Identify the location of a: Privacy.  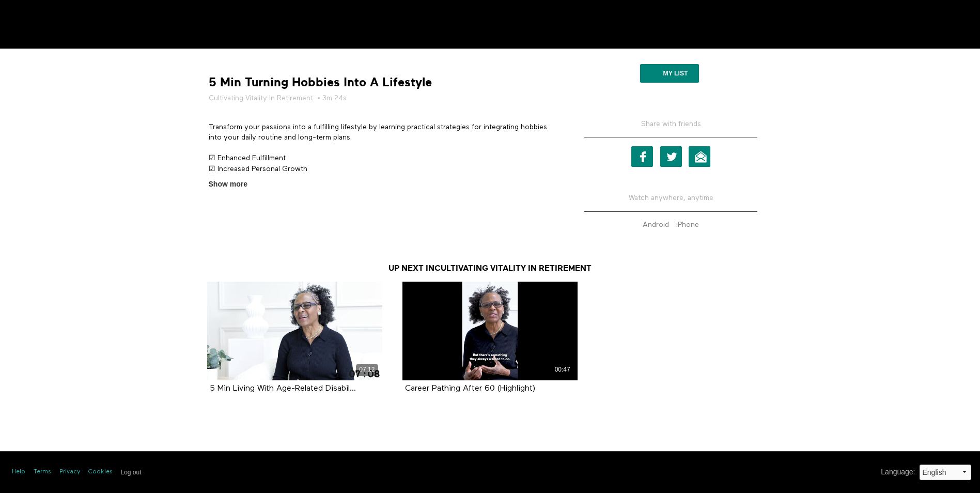
(70, 472).